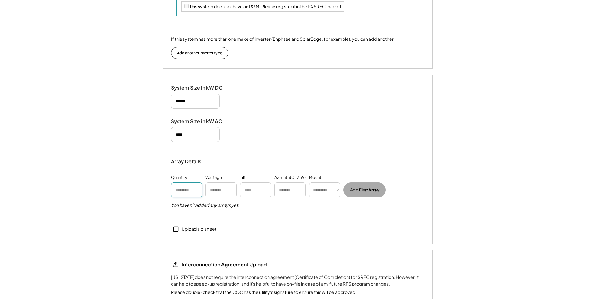  Describe the element at coordinates (199, 53) in the screenshot. I see `button: Add another inverter type` at that location.